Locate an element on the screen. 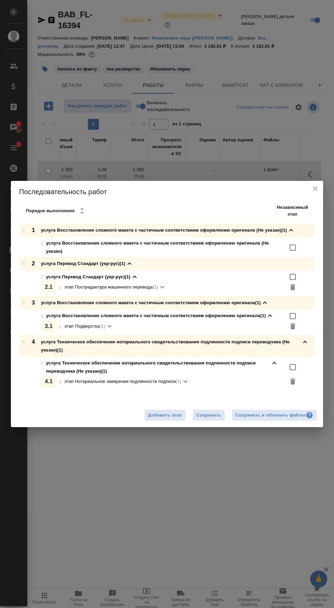 The width and height of the screenshot is (334, 608). button: Свернуть все услуги is located at coordinates (82, 211).